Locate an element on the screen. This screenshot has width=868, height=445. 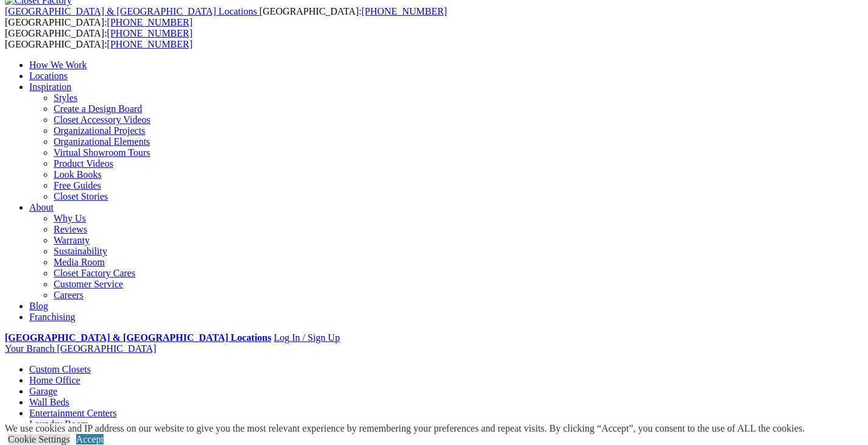
a: Home Office is located at coordinates (55, 380).